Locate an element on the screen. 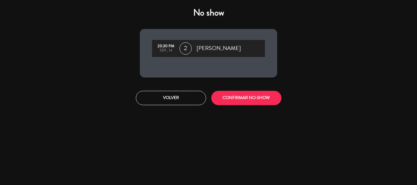  div: 20:30 PM is located at coordinates (166, 46).